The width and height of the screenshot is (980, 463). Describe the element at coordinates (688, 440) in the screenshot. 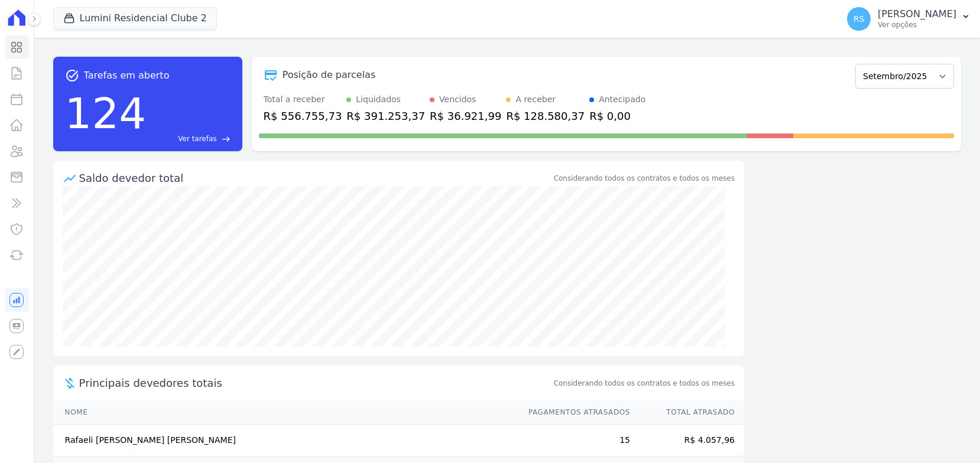

I see `td: R$ 4.057,96` at that location.